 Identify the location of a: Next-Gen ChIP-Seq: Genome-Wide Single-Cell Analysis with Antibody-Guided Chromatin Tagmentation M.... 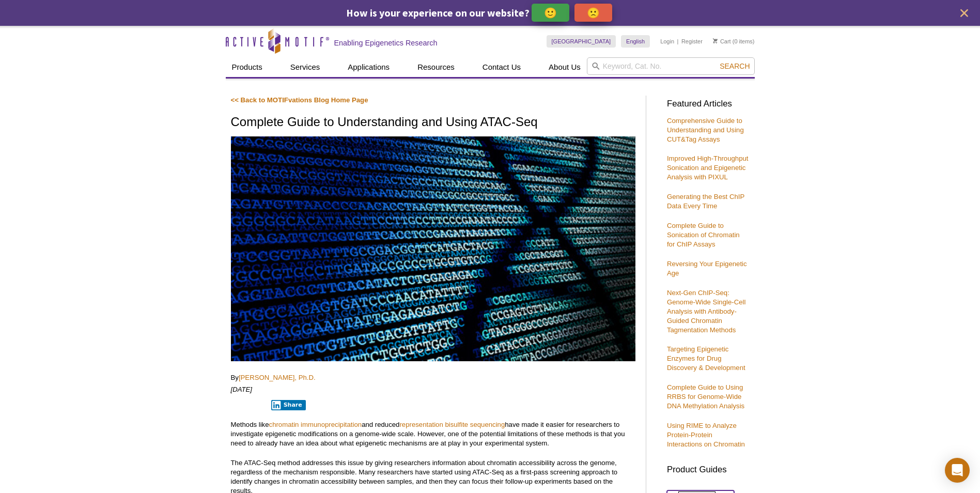
(706, 312).